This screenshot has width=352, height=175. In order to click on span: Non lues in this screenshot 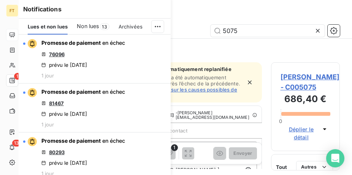, I will do `click(88, 26)`.